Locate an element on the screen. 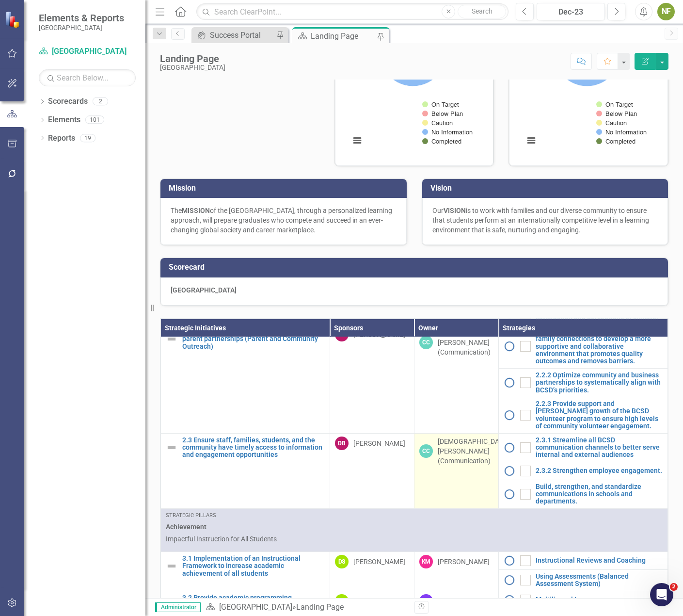 This screenshot has height=616, width=683. p: Our is to work with families and our diverse community to ensure that students perform at an inte... is located at coordinates (546, 220).